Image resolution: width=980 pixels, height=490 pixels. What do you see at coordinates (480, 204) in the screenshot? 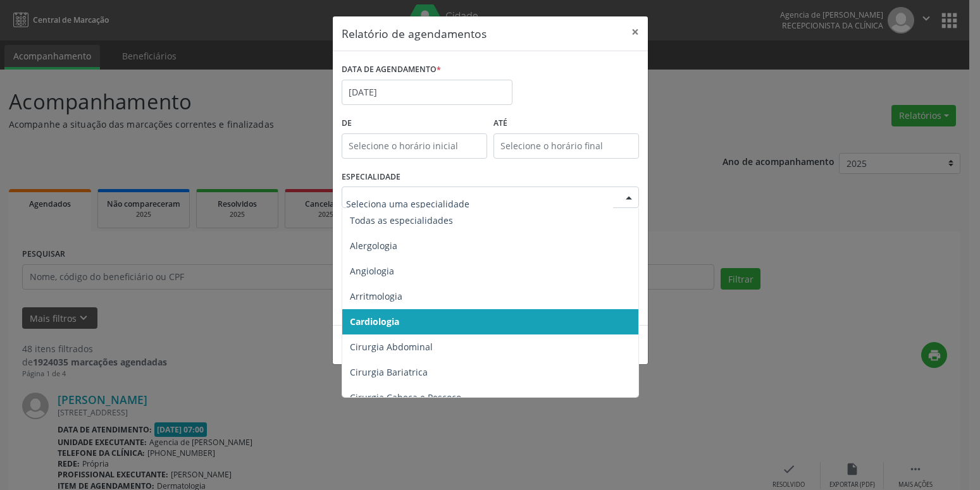
I see `input: Seleciona uma especialidade` at bounding box center [480, 204].